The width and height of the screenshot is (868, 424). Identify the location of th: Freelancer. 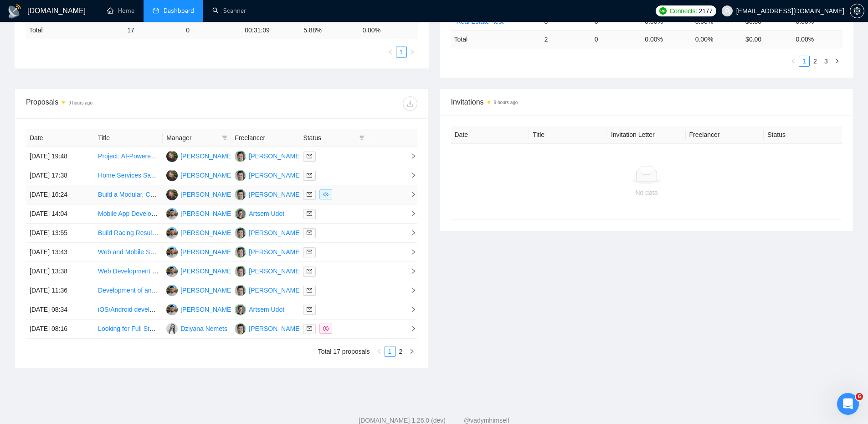
(266, 137).